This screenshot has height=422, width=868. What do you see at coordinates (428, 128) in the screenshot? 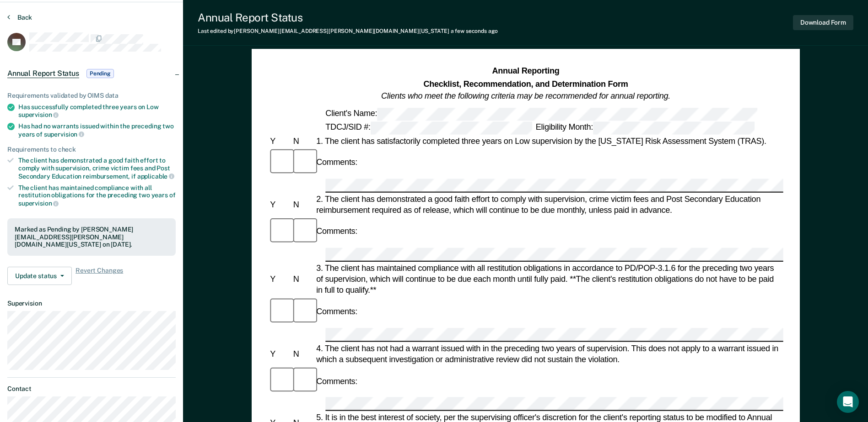
I see `div: TDCJ/SID #:` at bounding box center [428, 128].